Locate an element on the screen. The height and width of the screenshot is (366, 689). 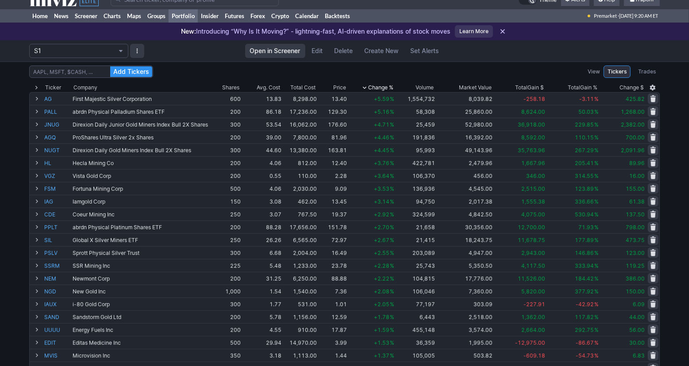
div: New Gold Inc is located at coordinates (141, 291).